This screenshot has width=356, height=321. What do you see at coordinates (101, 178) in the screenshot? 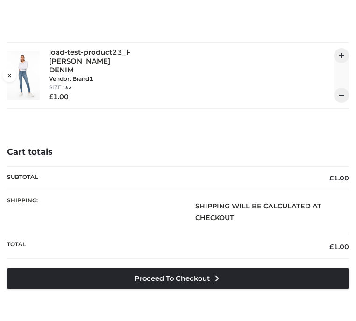
I see `th: Subtotal` at bounding box center [101, 178].